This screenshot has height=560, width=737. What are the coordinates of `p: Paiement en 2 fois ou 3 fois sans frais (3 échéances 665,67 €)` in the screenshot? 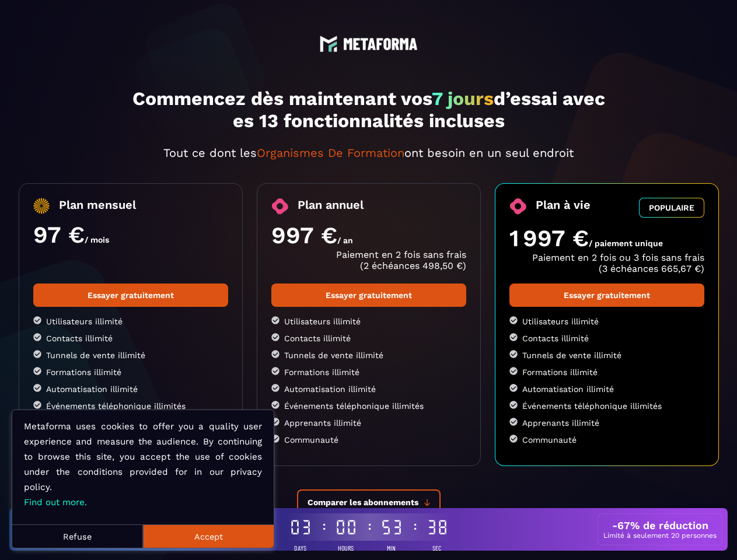 It's located at (607, 263).